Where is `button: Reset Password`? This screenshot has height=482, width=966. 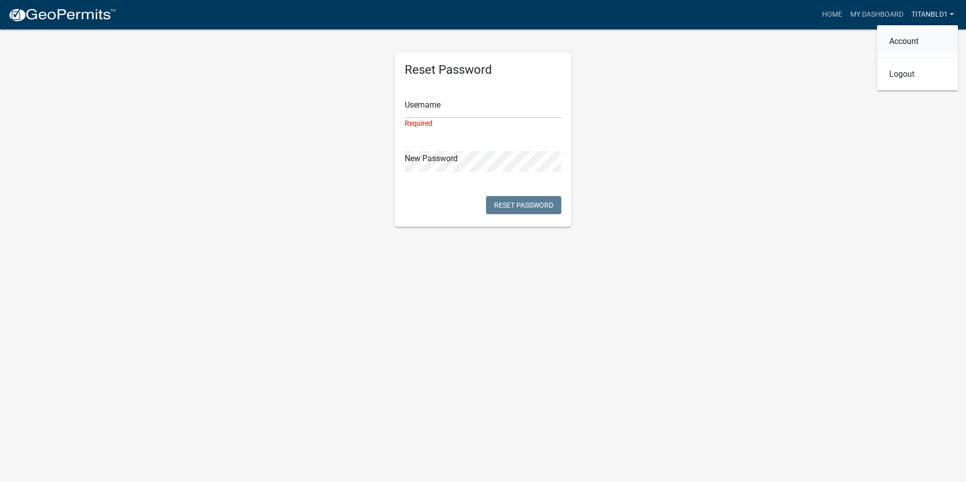 button: Reset Password is located at coordinates (523, 205).